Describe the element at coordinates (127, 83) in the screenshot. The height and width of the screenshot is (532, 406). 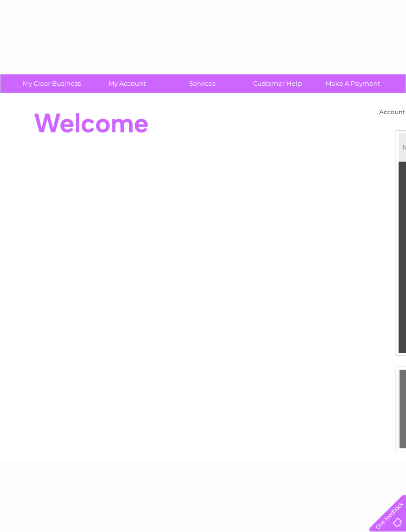
I see `a: My Account` at that location.